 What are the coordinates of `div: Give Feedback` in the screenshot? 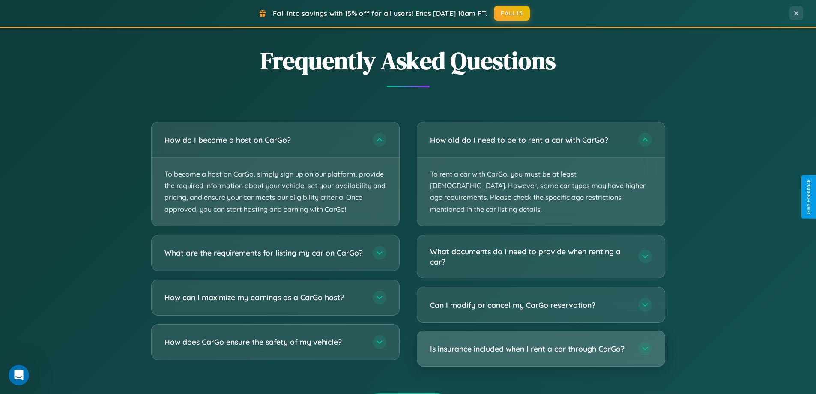 It's located at (808, 197).